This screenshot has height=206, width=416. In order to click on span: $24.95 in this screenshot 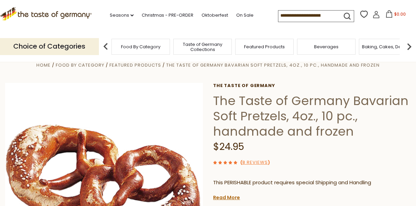, I will do `click(228, 146)`.